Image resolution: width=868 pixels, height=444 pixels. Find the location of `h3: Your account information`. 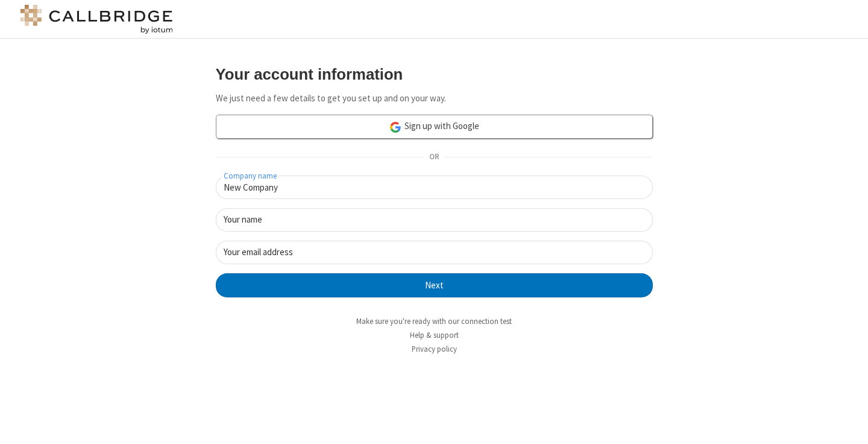

h3: Your account information is located at coordinates (434, 74).